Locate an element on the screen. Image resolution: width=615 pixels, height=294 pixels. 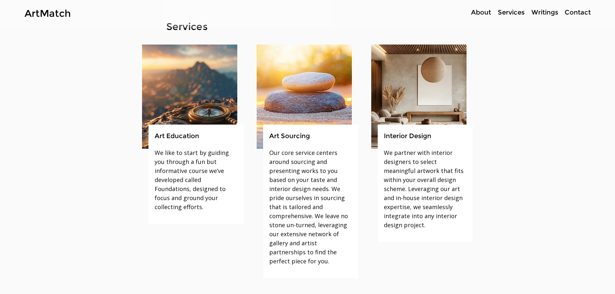
a: About is located at coordinates (481, 12).